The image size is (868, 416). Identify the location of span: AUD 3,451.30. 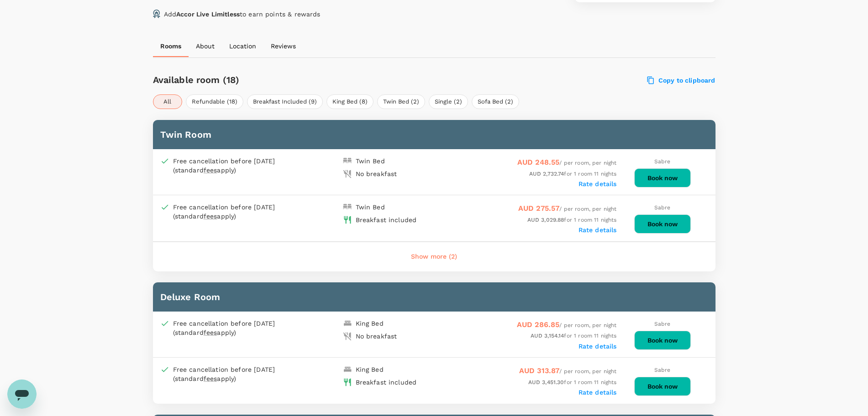
(546, 382).